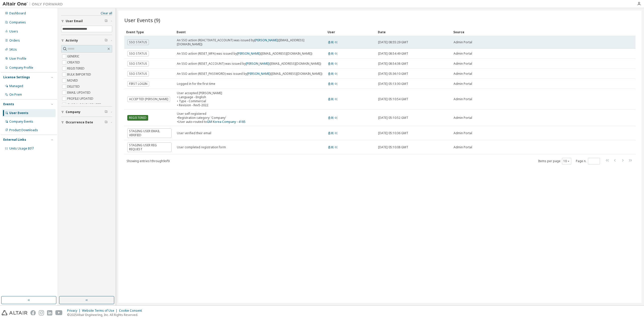 This screenshot has width=644, height=320. Describe the element at coordinates (150, 32) in the screenshot. I see `div: Event Type` at that location.